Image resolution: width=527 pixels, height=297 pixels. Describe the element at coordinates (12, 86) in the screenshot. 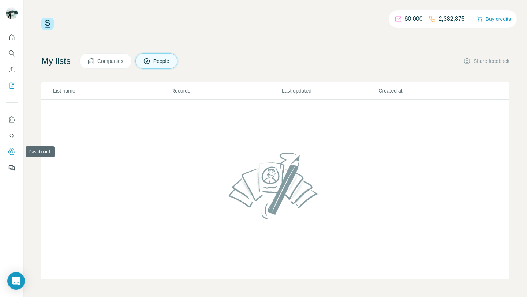

I see `button: My lists` at that location.